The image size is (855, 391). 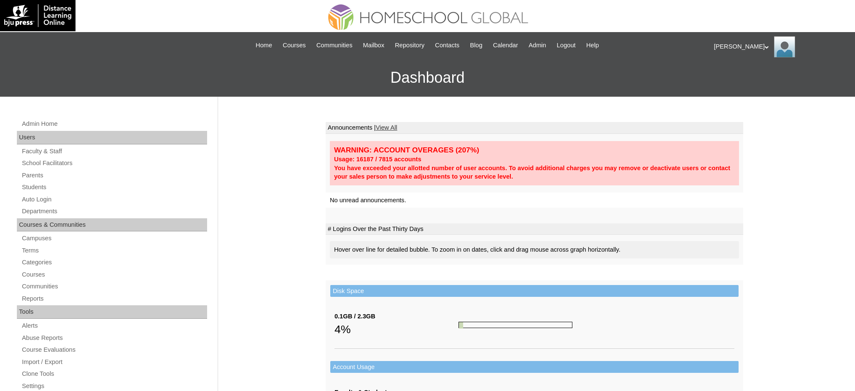 What do you see at coordinates (112, 312) in the screenshot?
I see `div: Tools` at bounding box center [112, 312].